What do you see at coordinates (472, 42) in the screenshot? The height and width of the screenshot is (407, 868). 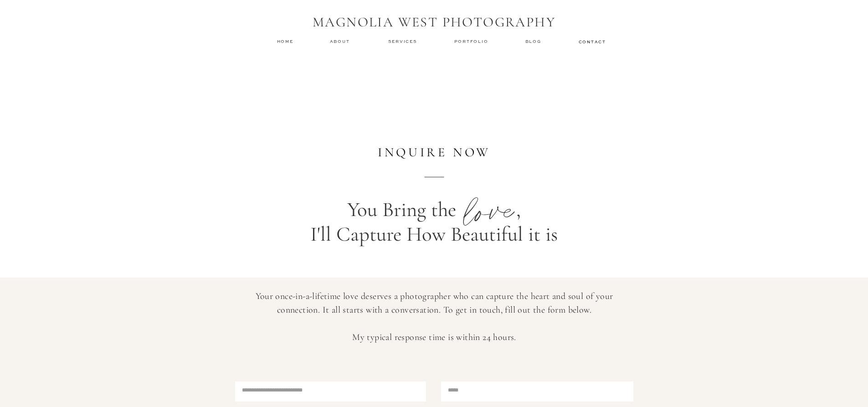 I see `nav: Portfolio` at bounding box center [472, 42].